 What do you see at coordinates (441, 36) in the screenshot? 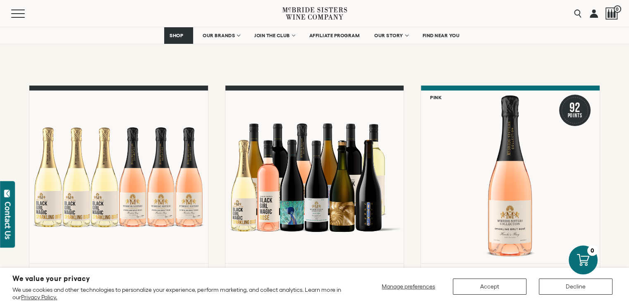
I see `span: FIND NEAR YOU` at bounding box center [441, 36].